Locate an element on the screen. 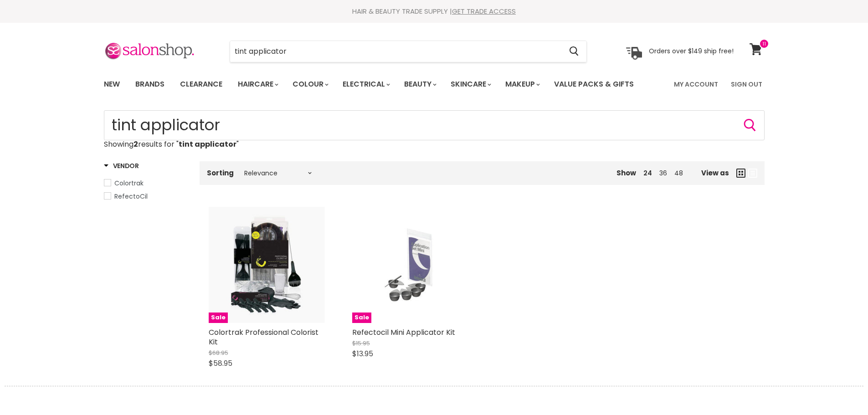 The image size is (868, 415). a: Makeup is located at coordinates (522, 84).